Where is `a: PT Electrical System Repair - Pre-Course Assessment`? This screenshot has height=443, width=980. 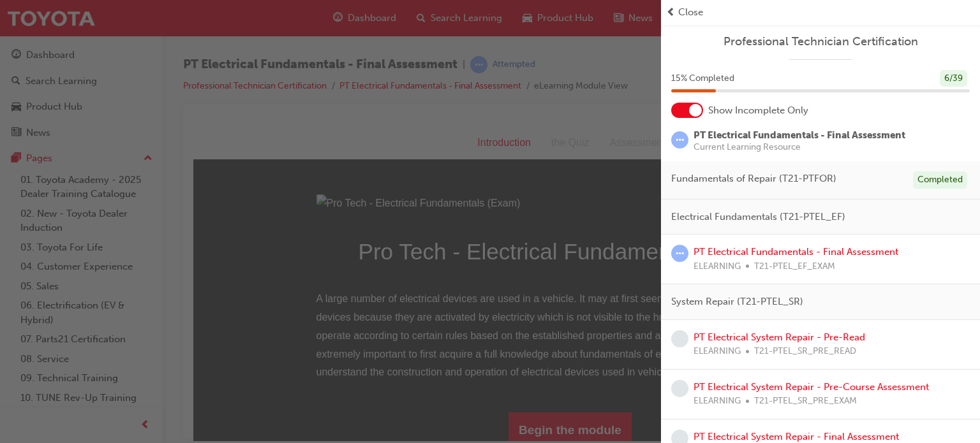 a: PT Electrical System Repair - Pre-Course Assessment is located at coordinates (811, 387).